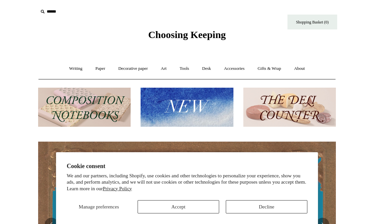  What do you see at coordinates (99, 207) in the screenshot?
I see `button: Manage preferences` at bounding box center [99, 207].